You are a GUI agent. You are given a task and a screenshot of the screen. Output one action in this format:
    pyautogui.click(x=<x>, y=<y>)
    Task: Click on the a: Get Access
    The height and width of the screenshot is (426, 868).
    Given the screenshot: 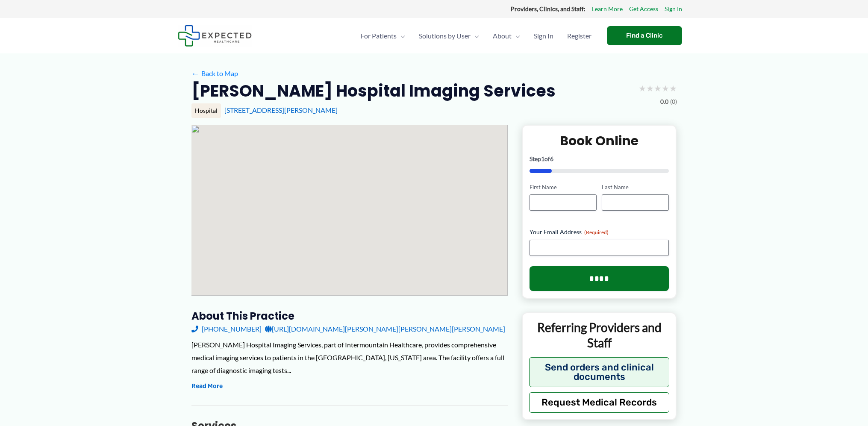 What is the action you would take?
    pyautogui.click(x=644, y=9)
    